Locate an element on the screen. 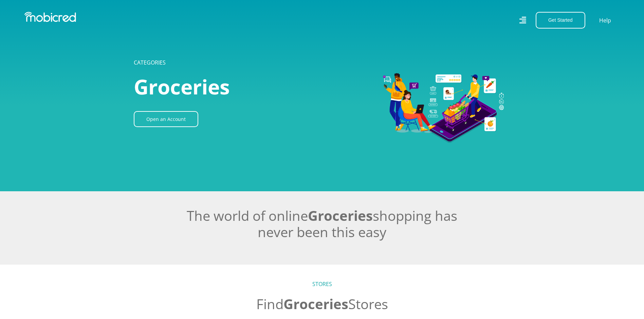 Image resolution: width=644 pixels, height=319 pixels. img: Mobicred is located at coordinates (50, 17).